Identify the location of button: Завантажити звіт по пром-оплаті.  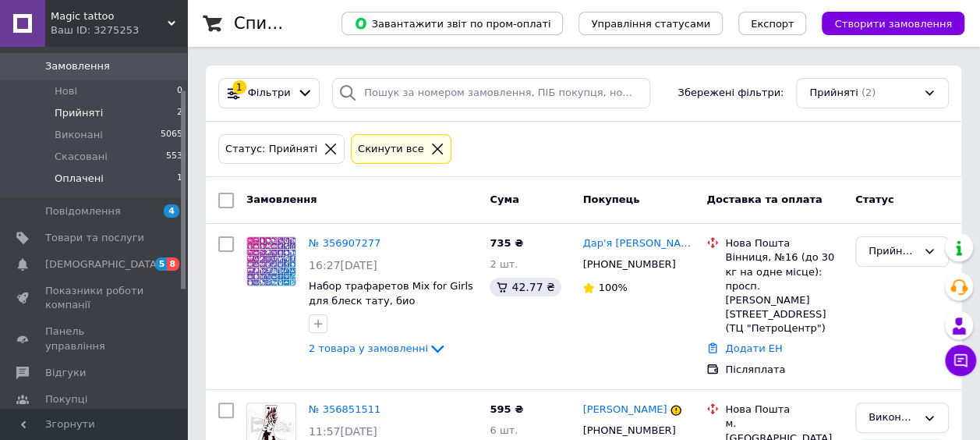
(453, 24).